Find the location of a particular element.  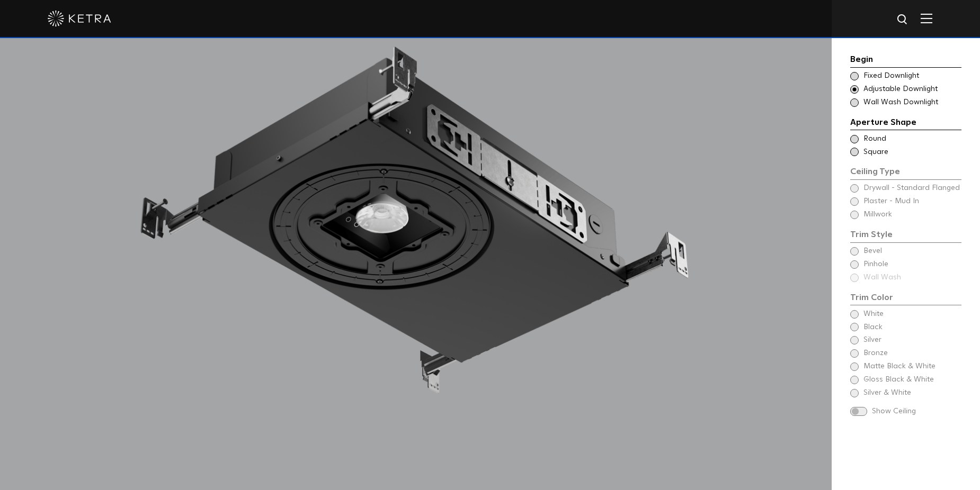

div: Aperture Shape is located at coordinates (906, 123).